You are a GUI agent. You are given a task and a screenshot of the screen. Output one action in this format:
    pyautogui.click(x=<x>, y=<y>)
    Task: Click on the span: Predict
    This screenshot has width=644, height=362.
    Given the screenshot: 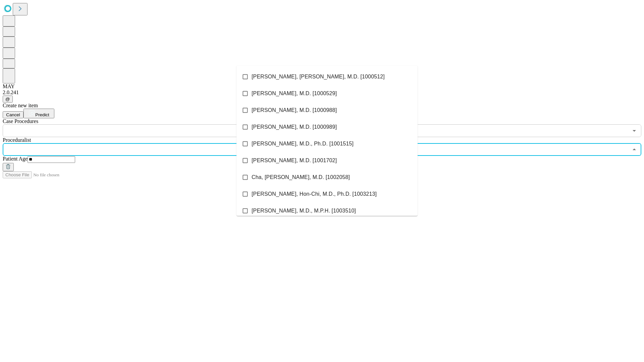 What is the action you would take?
    pyautogui.click(x=42, y=114)
    